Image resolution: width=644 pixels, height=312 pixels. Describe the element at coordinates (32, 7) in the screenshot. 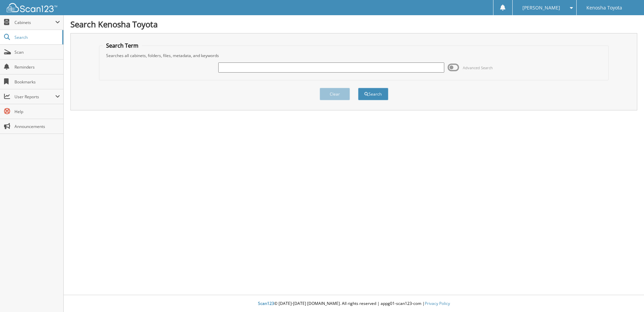

I see `img: scan123-logo-white.svg` at that location.